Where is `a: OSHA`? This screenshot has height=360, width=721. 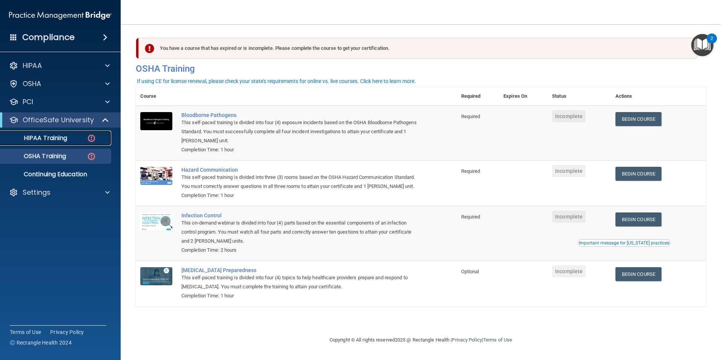 a: OSHA is located at coordinates (59, 84).